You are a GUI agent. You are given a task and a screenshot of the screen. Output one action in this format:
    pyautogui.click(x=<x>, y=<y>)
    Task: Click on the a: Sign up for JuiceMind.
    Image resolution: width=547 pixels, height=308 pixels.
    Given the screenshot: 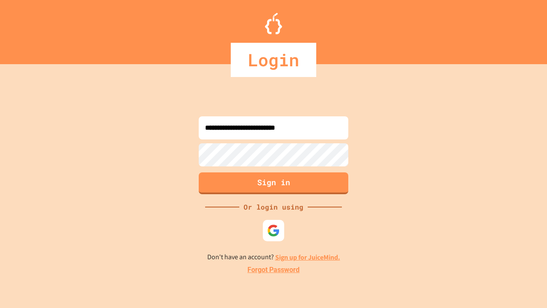 What is the action you would take?
    pyautogui.click(x=308, y=257)
    